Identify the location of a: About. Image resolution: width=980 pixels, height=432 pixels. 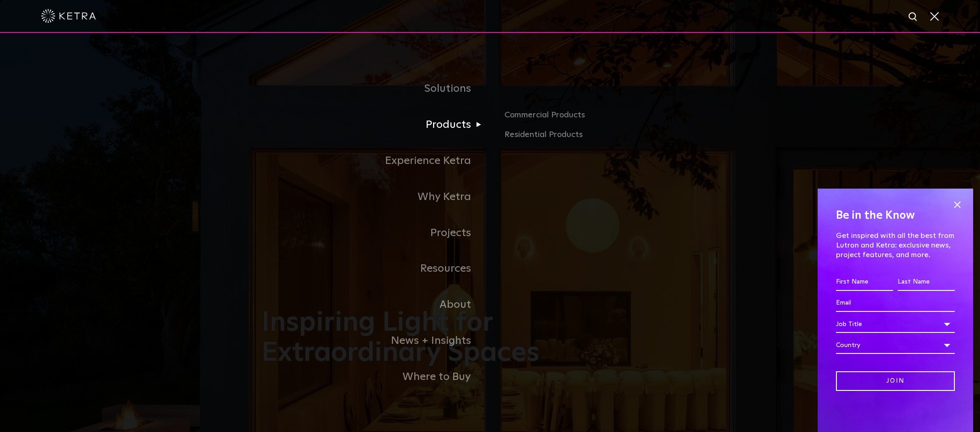
(376, 305).